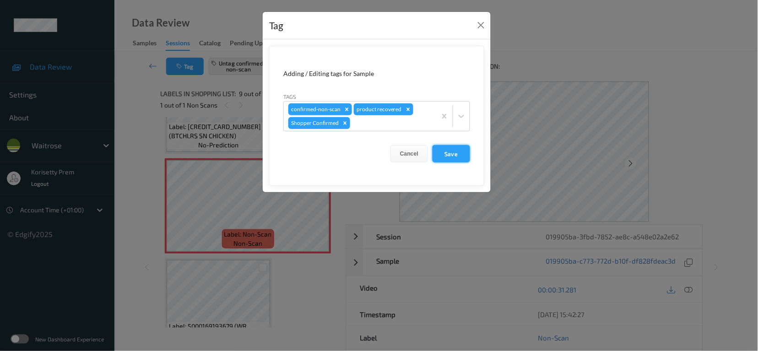  I want to click on label: Tags, so click(290, 97).